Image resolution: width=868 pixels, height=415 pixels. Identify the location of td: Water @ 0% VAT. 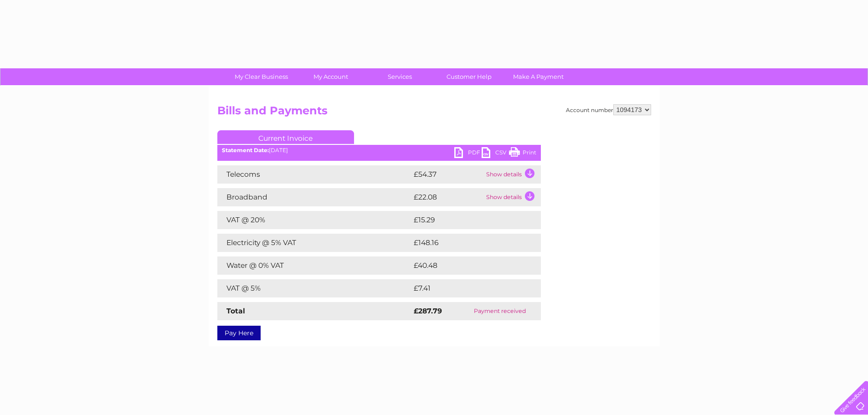
(315, 266).